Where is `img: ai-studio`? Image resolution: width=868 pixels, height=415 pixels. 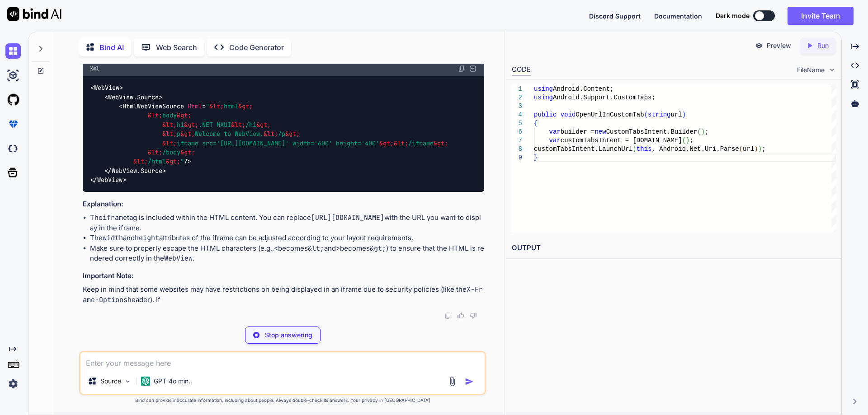
img: ai-studio is located at coordinates (13, 76).